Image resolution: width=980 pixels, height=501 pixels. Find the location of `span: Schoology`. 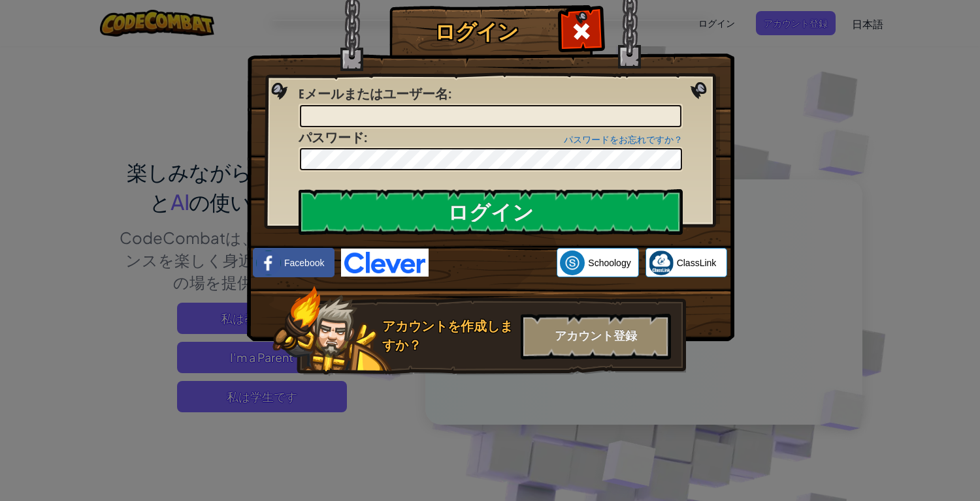

span: Schoology is located at coordinates (609, 263).